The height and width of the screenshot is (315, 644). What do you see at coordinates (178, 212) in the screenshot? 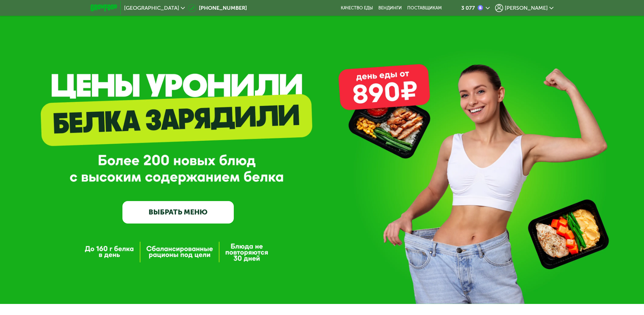
I see `a: ВЫБРАТЬ МЕНЮ` at bounding box center [178, 212].